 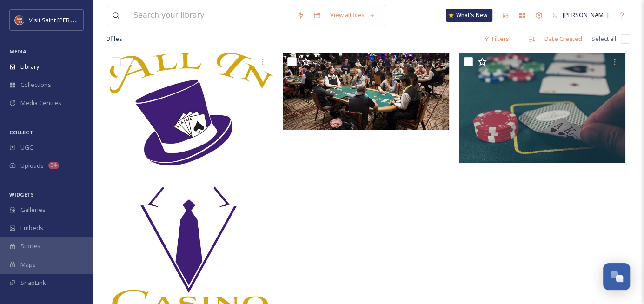 What do you see at coordinates (31, 227) in the screenshot?
I see `span: Embeds` at bounding box center [31, 227].